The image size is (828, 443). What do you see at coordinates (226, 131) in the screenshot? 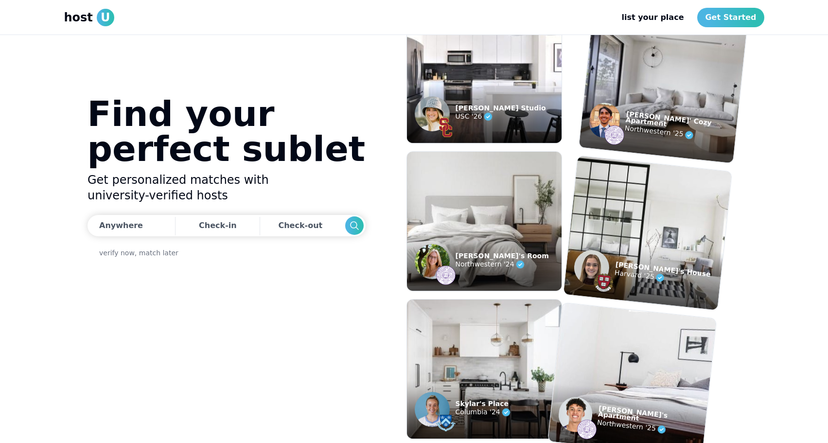
I see `h1: Find your perfect sublet` at bounding box center [226, 131].